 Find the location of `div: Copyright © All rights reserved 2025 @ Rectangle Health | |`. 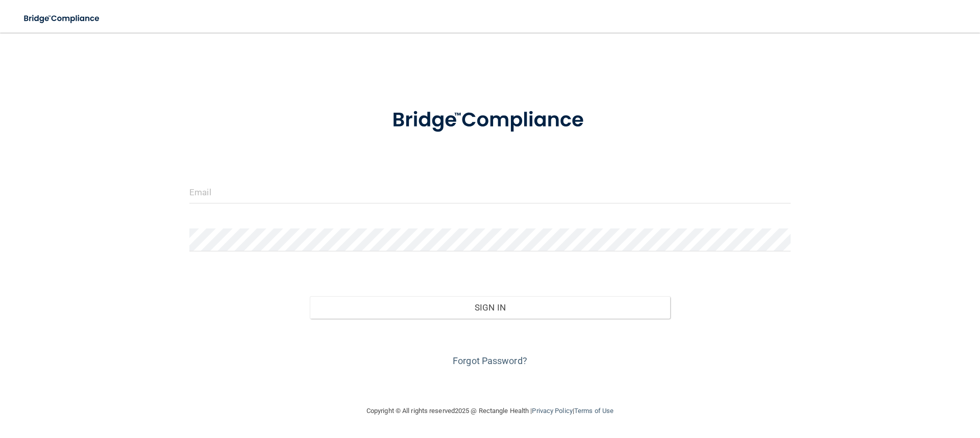

div: Copyright © All rights reserved 2025 @ Rectangle Health | | is located at coordinates (490, 411).